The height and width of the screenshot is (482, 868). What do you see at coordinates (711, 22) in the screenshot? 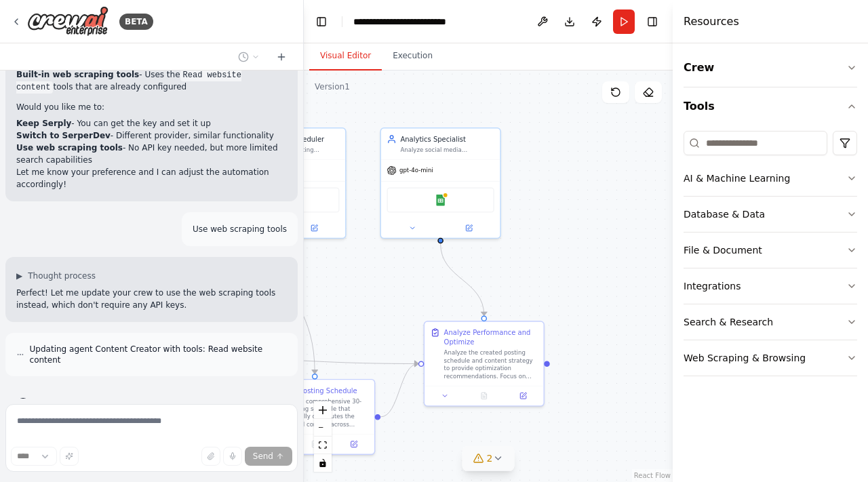
I see `h4: Resources` at bounding box center [711, 22].